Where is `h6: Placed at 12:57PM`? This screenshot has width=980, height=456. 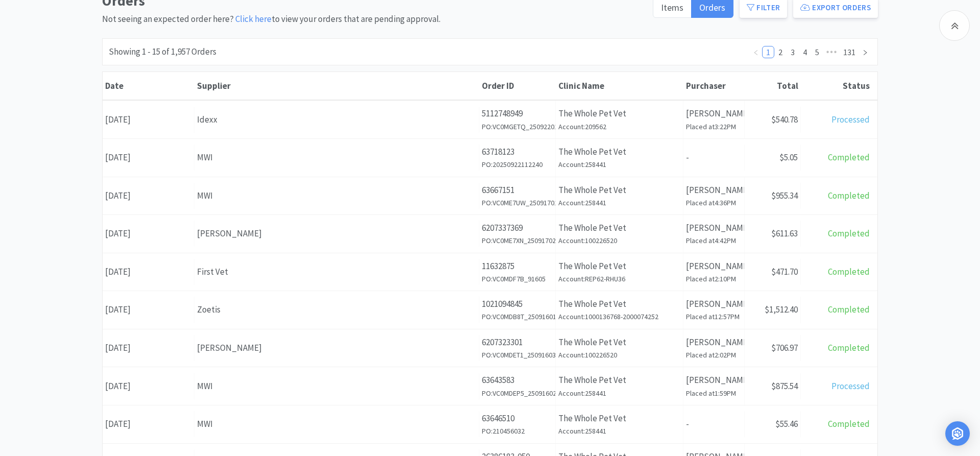 h6: Placed at 12:57PM is located at coordinates (714, 316).